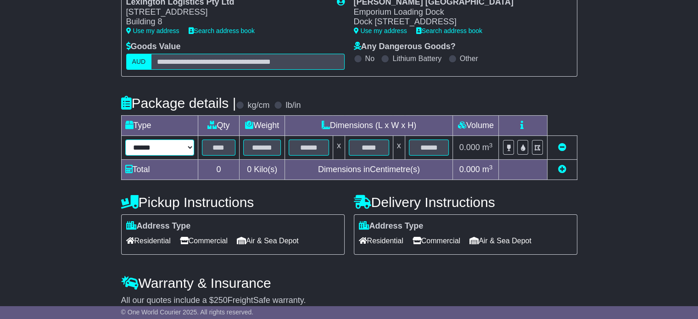 This screenshot has height=319, width=698. Describe the element at coordinates (139, 62) in the screenshot. I see `label: AUD` at that location.